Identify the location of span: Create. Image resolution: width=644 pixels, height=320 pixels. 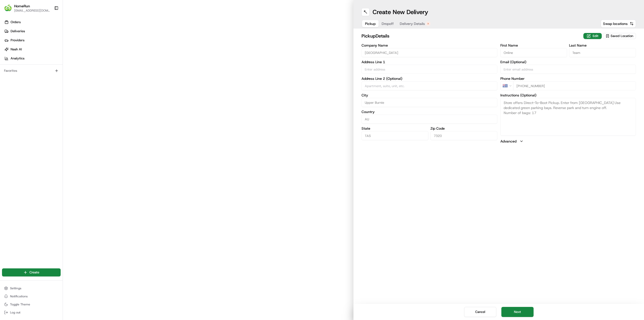
(34, 272).